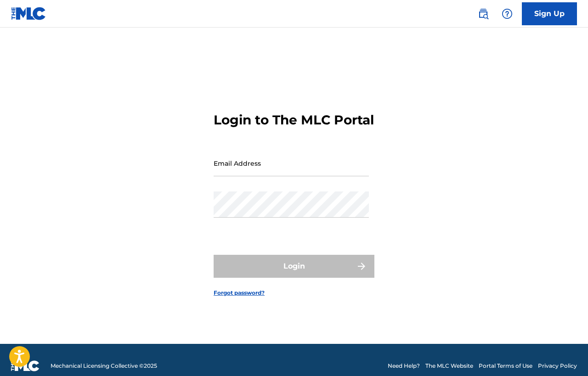 The image size is (588, 376). What do you see at coordinates (483, 13) in the screenshot?
I see `img: search` at bounding box center [483, 13].